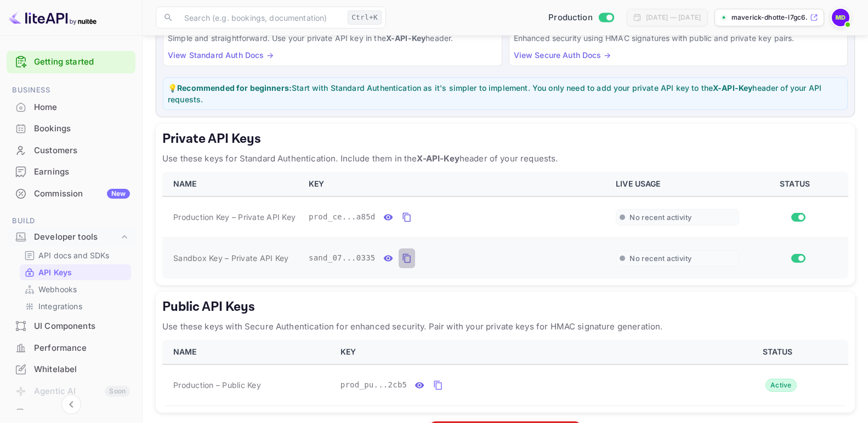 The width and height of the screenshot is (868, 423). Describe the element at coordinates (71, 326) in the screenshot. I see `a: UI Components` at that location.